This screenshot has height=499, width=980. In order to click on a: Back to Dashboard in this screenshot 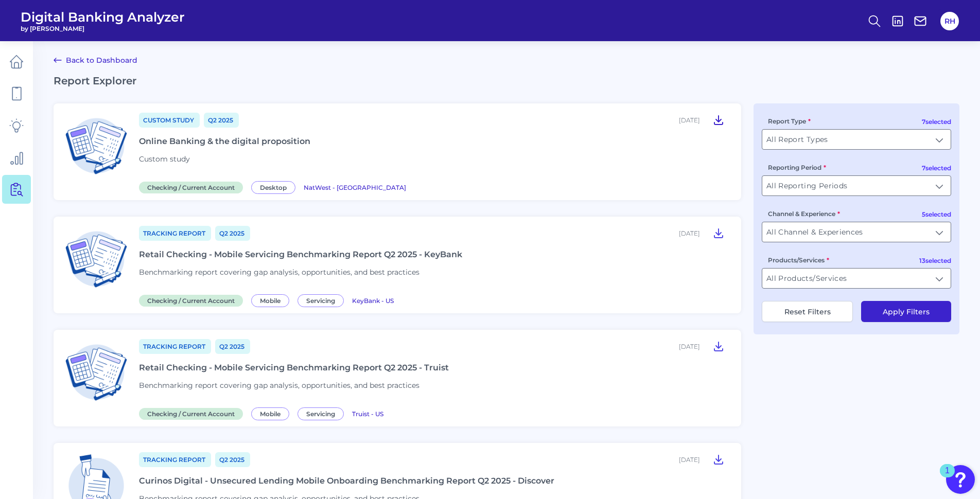, I will do `click(95, 60)`.